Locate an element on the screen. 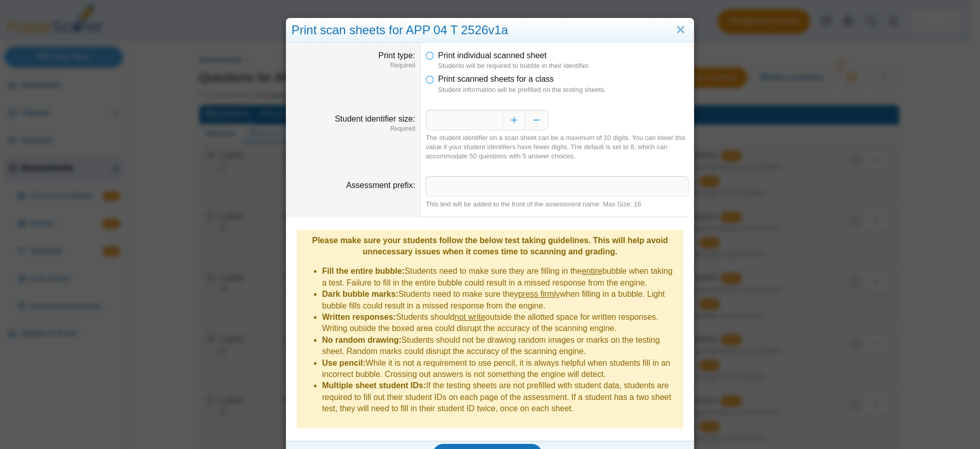 Image resolution: width=980 pixels, height=449 pixels. u: entire is located at coordinates (592, 271).